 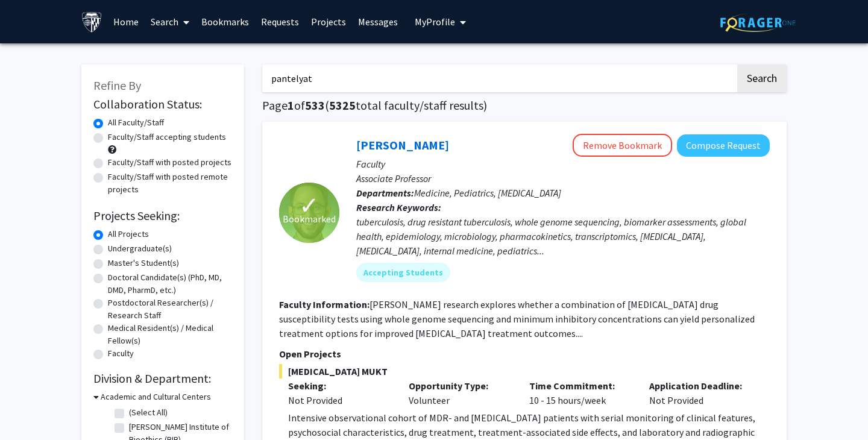 What do you see at coordinates (434, 21) in the screenshot?
I see `span: My Profile` at bounding box center [434, 21].